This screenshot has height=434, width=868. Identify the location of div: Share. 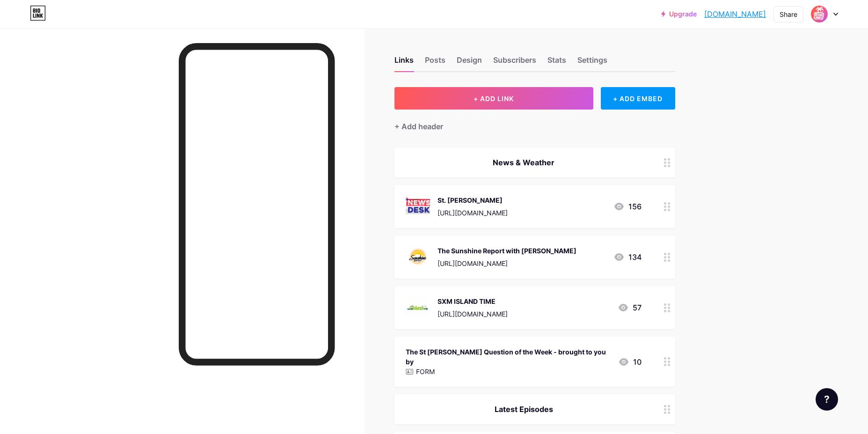
(789, 14).